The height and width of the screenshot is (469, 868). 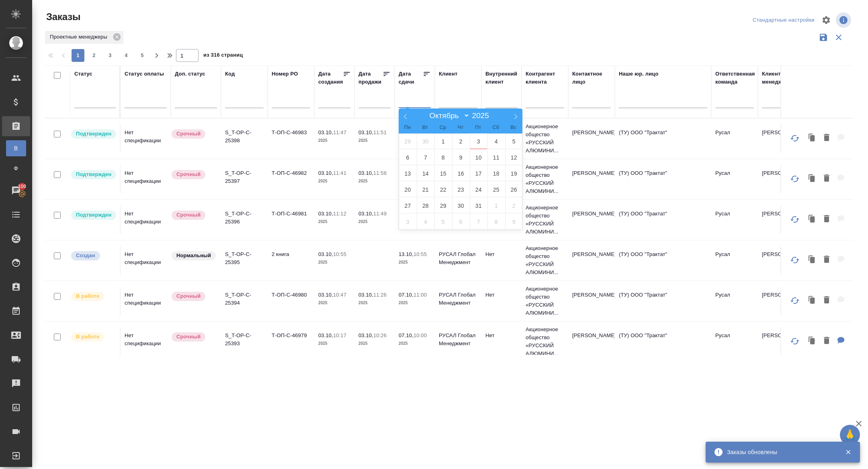 What do you see at coordinates (380, 133) in the screenshot?
I see `p: 11:51` at bounding box center [380, 133].